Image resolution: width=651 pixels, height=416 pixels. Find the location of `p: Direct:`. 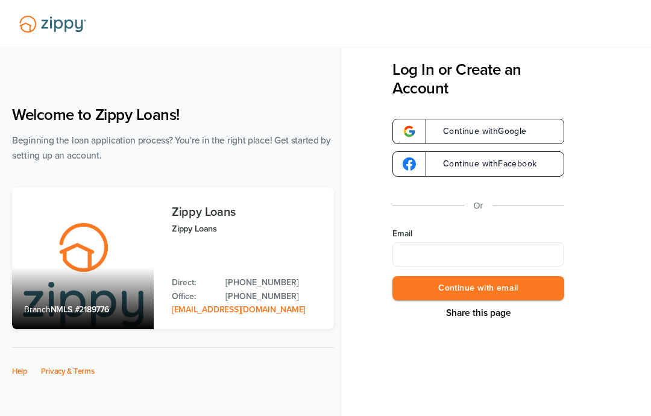

p: Direct: is located at coordinates (192, 283).